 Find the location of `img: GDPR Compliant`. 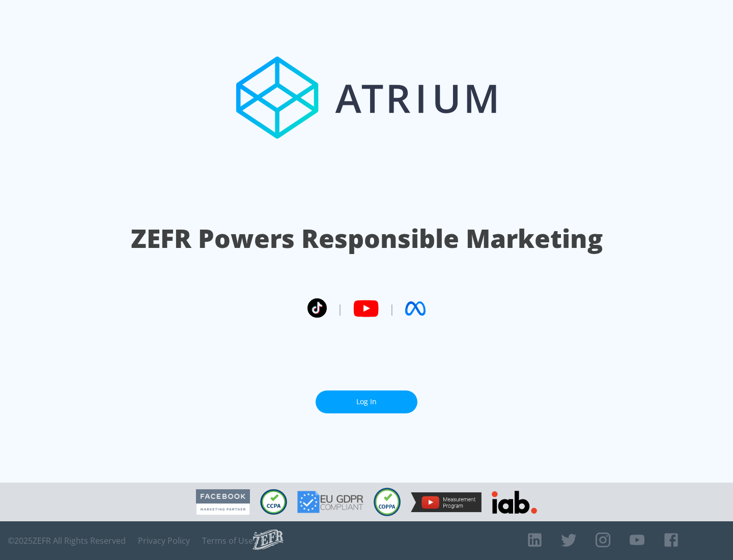

img: GDPR Compliant is located at coordinates (330, 502).